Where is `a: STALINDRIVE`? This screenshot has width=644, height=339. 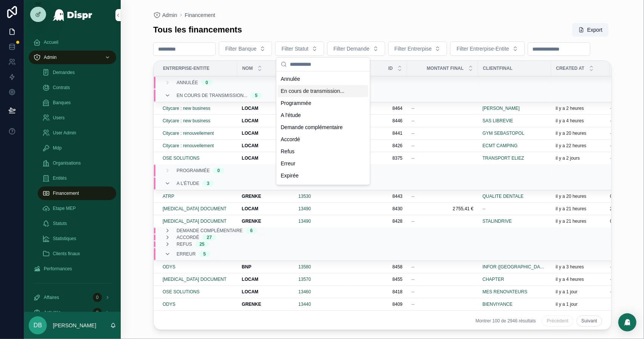 a: STALINDRIVE is located at coordinates (497, 221).